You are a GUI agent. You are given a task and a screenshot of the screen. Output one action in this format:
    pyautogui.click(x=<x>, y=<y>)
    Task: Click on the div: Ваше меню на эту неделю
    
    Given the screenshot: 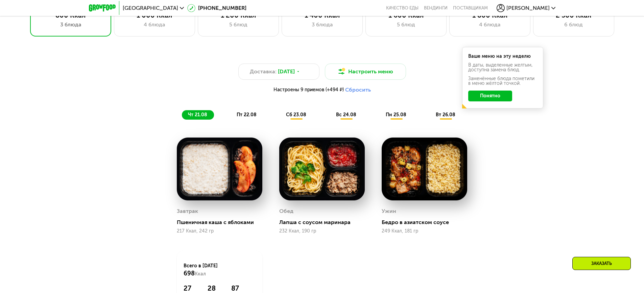 What is the action you would take?
    pyautogui.click(x=503, y=57)
    